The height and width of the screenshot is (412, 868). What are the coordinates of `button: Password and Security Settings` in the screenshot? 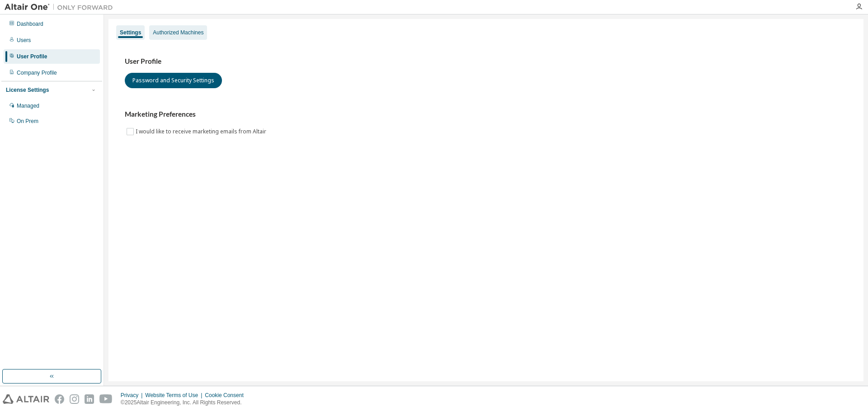 It's located at (173, 81).